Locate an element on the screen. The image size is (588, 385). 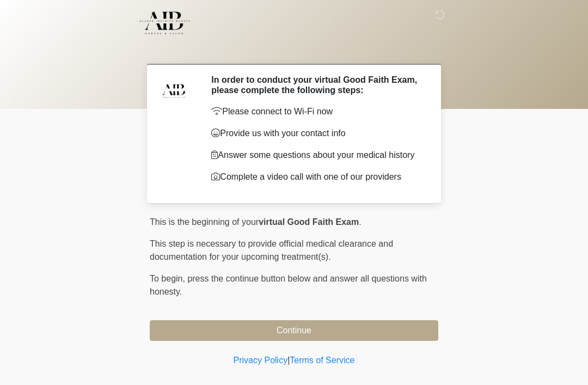
strong: virtual Good Faith Exam is located at coordinates (309, 222).